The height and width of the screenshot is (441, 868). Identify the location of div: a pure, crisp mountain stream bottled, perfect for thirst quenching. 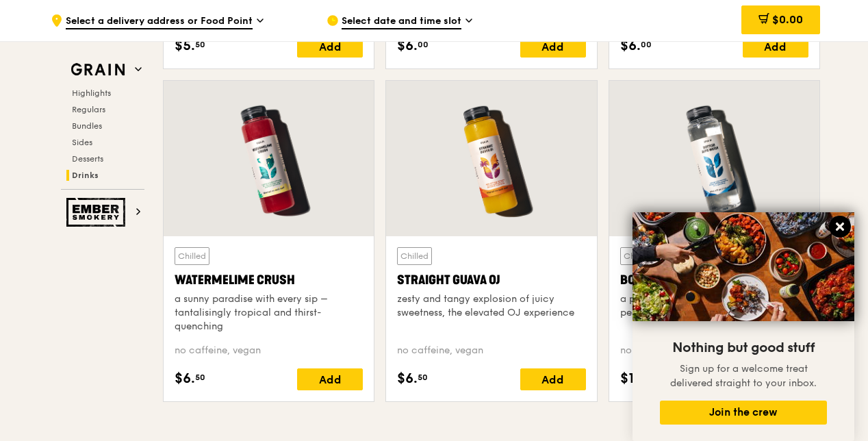
(714, 306).